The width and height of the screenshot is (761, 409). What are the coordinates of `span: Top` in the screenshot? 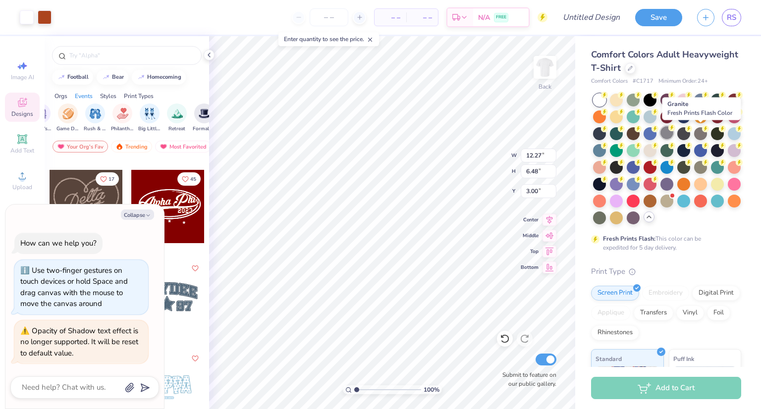 It's located at (530, 252).